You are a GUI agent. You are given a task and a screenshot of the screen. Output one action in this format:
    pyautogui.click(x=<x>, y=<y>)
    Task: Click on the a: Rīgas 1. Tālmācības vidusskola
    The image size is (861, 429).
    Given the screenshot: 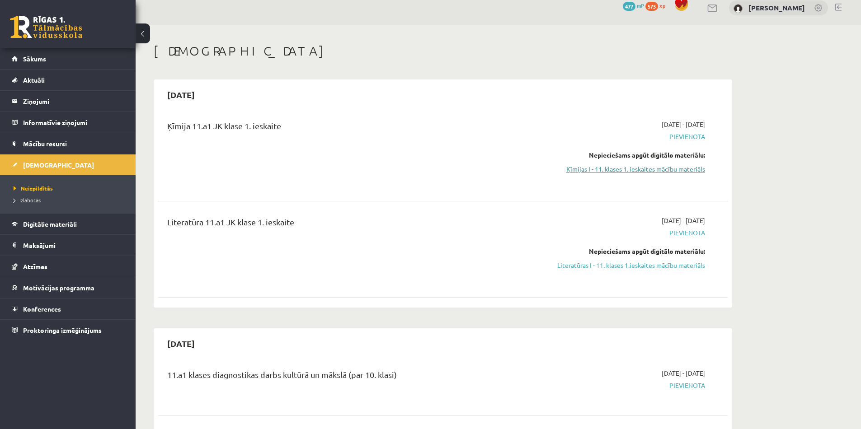 What is the action you would take?
    pyautogui.click(x=46, y=27)
    